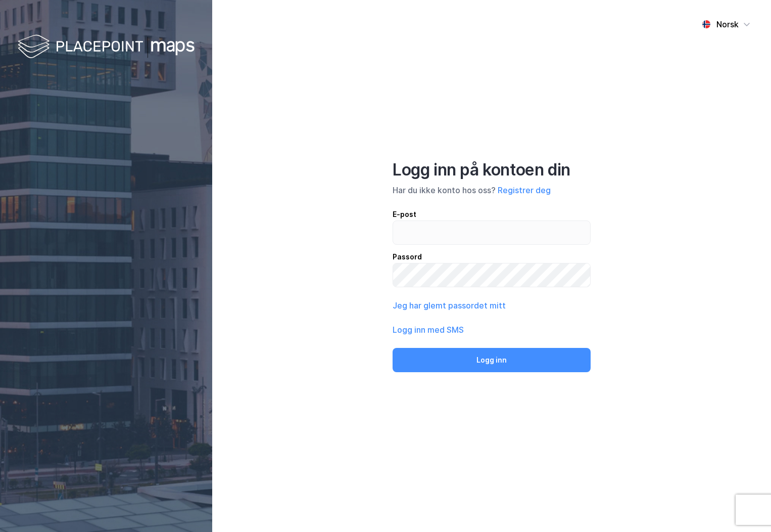  What do you see at coordinates (106, 47) in the screenshot?
I see `img: logo-white.f07954bde2210d2a523dddb988cd2aa7.svg` at bounding box center [106, 47].